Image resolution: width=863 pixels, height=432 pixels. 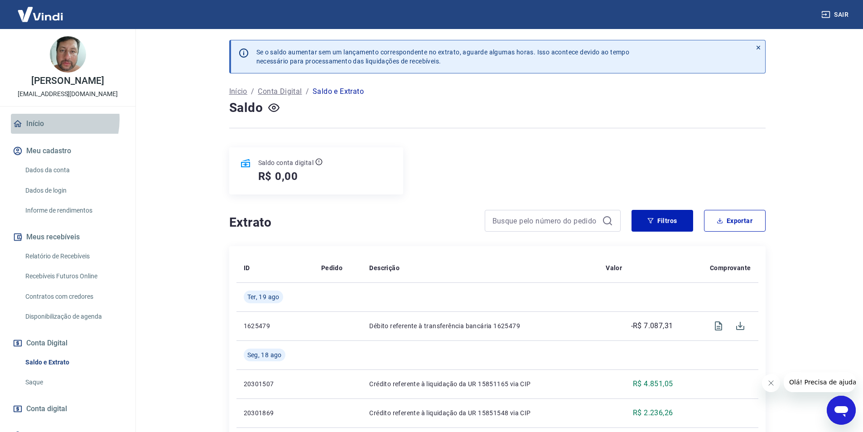 I want to click on button: Meu cadastro, so click(x=67, y=151).